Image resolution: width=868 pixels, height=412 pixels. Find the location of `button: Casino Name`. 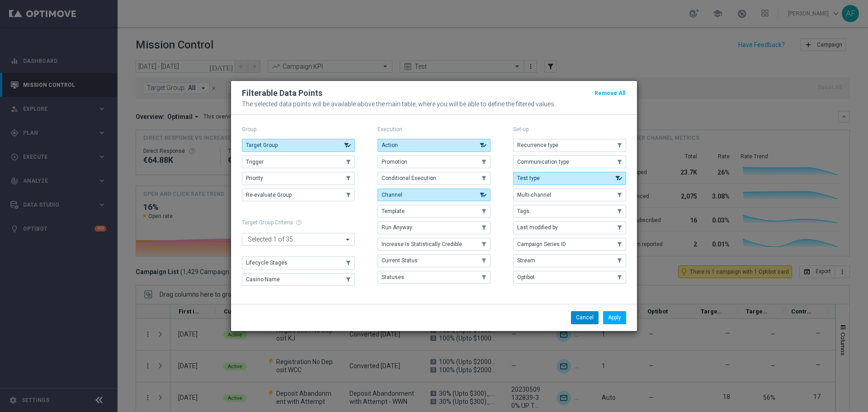

button: Casino Name is located at coordinates (298, 279).